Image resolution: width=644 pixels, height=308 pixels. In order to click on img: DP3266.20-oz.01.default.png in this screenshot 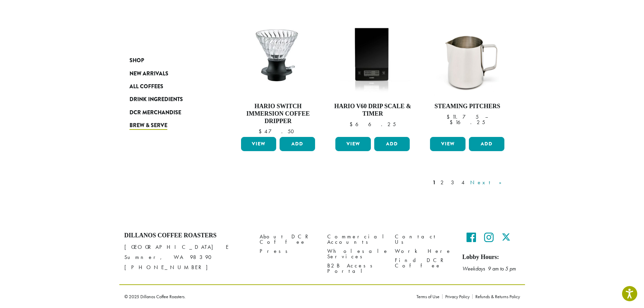, I will do `click(467, 59)`.